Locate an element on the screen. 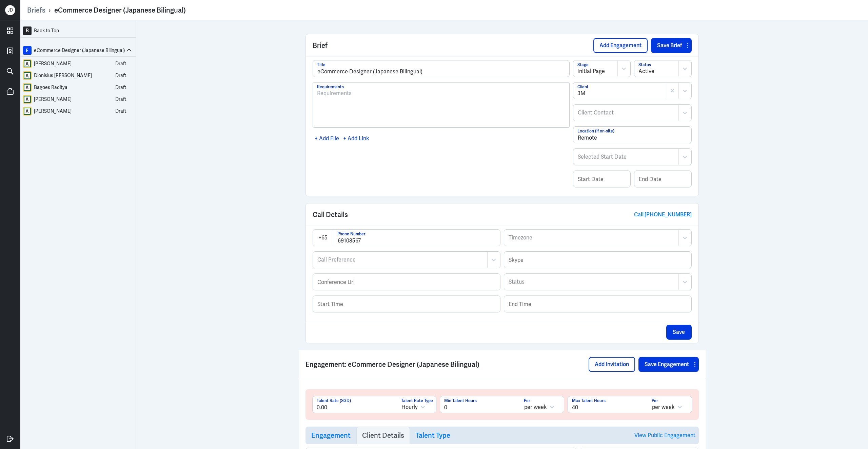 The image size is (868, 449). input: Location (if on-site) is located at coordinates (633, 135).